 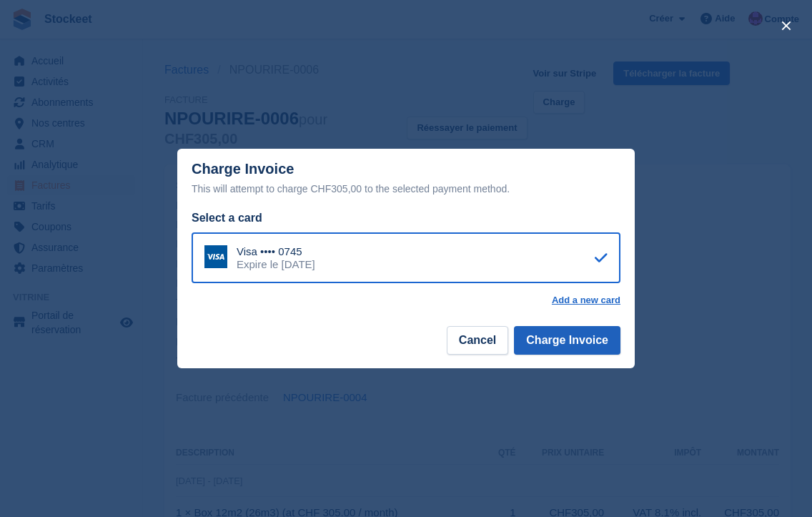 What do you see at coordinates (406, 179) in the screenshot?
I see `div: Charge Invoice` at bounding box center [406, 179].